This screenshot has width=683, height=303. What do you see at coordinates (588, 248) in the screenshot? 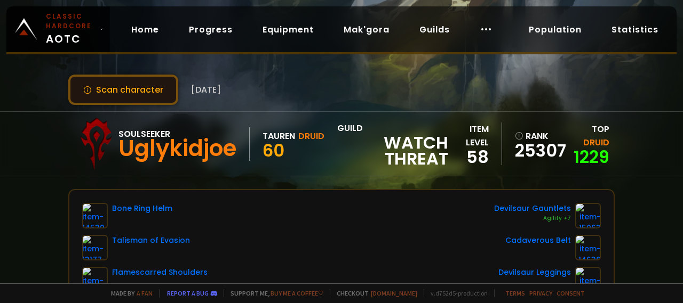
I see `img: item-14636` at bounding box center [588, 248].